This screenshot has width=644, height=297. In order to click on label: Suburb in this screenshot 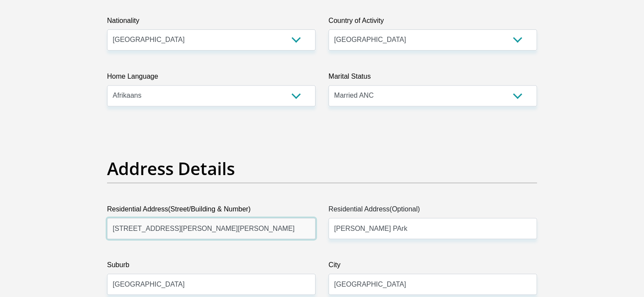, I will do `click(211, 267)`.